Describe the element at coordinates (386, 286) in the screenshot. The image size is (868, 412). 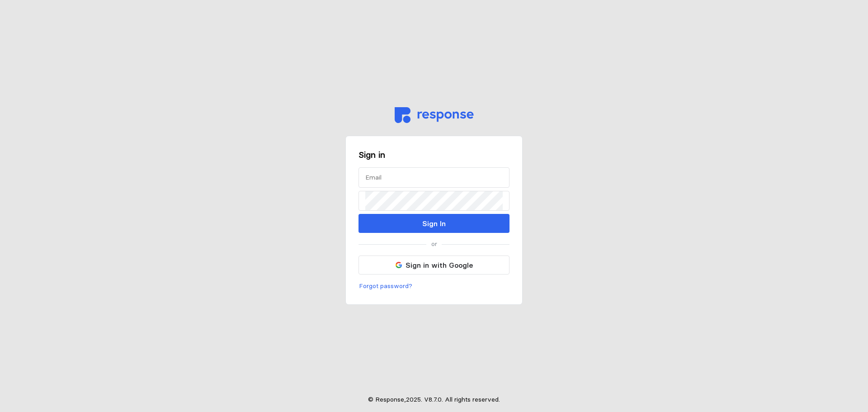
I see `p: Forgot password?` at that location.